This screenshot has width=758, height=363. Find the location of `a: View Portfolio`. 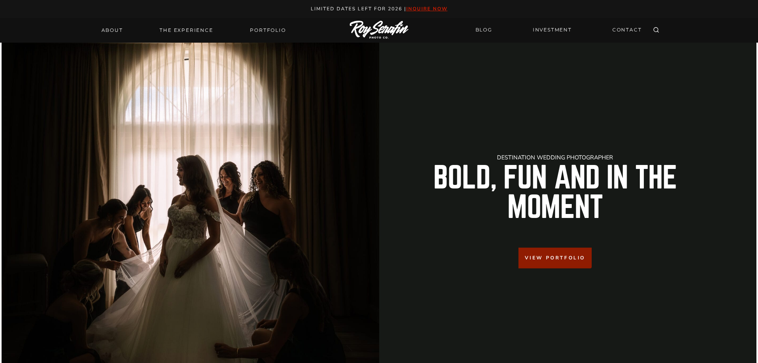

a: View Portfolio is located at coordinates (555, 257).